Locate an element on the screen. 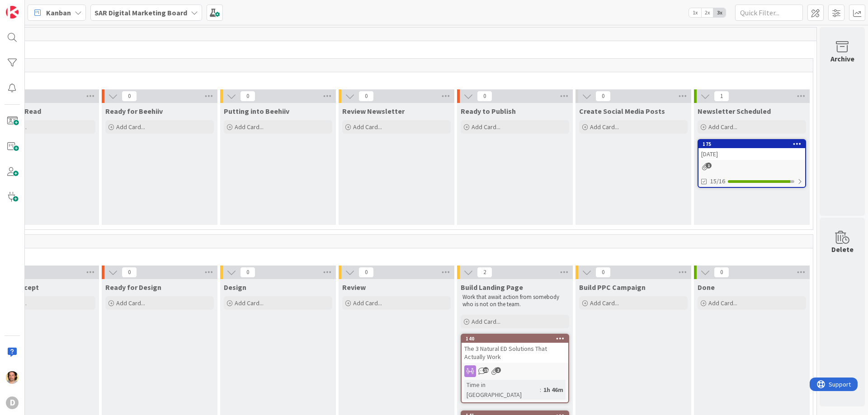 The height and width of the screenshot is (415, 868). span: 15/16 is located at coordinates (718, 181).